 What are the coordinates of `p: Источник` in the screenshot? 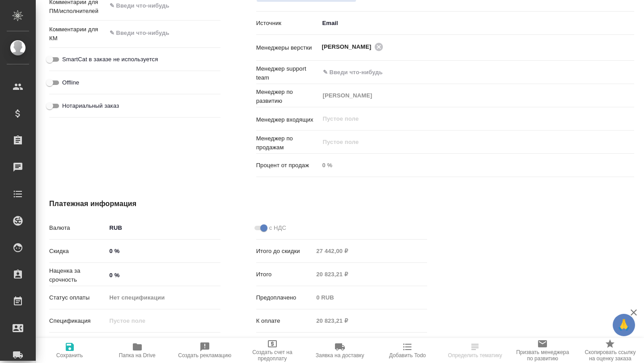 It's located at (287, 23).